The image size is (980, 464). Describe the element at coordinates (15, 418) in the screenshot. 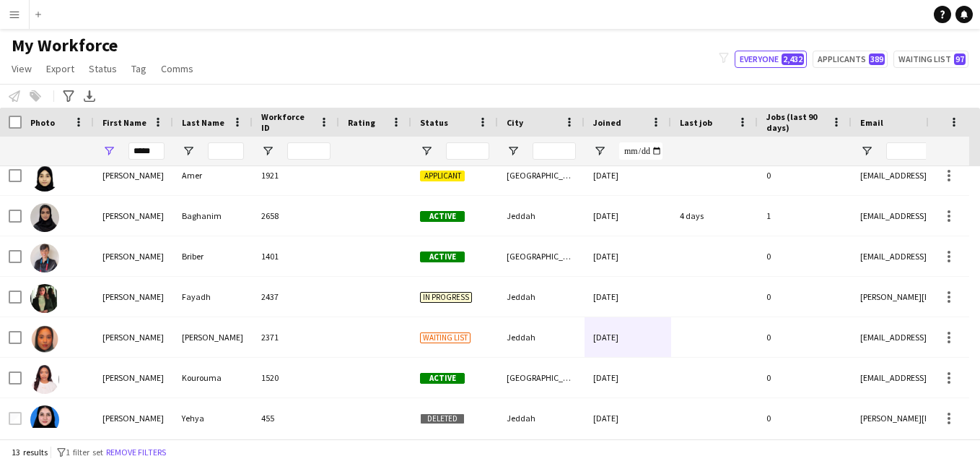

I see `input: Row Selection is disabled for this row (unchecked)` at that location.